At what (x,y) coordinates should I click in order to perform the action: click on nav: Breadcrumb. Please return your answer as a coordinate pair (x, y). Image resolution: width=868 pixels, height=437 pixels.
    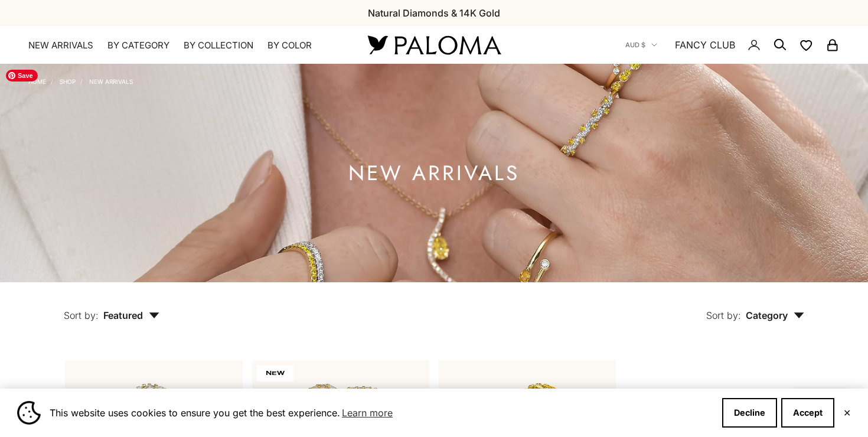
    Looking at the image, I should click on (80, 80).